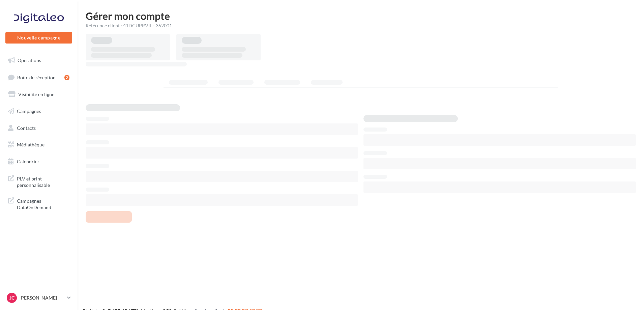  Describe the element at coordinates (38, 204) in the screenshot. I see `a: Campagnes DataOnDemand` at that location.